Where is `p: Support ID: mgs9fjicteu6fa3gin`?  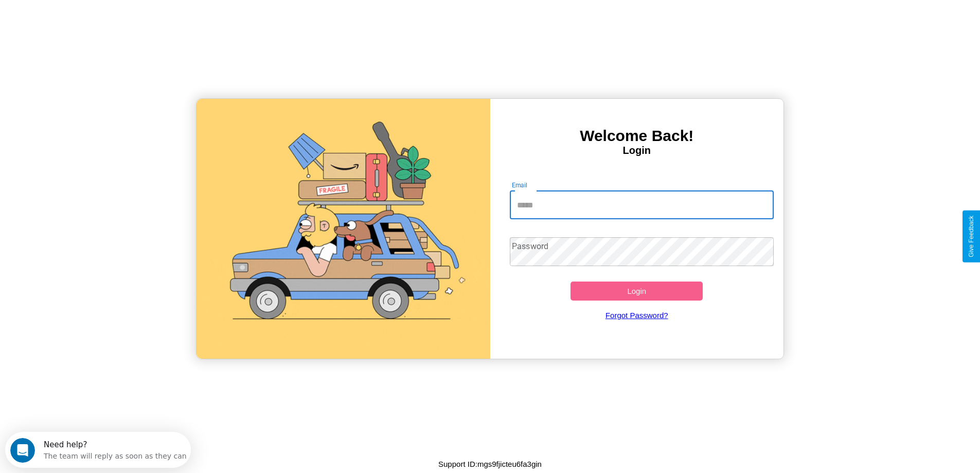 p: Support ID: mgs9fjicteu6fa3gin is located at coordinates (490, 464).